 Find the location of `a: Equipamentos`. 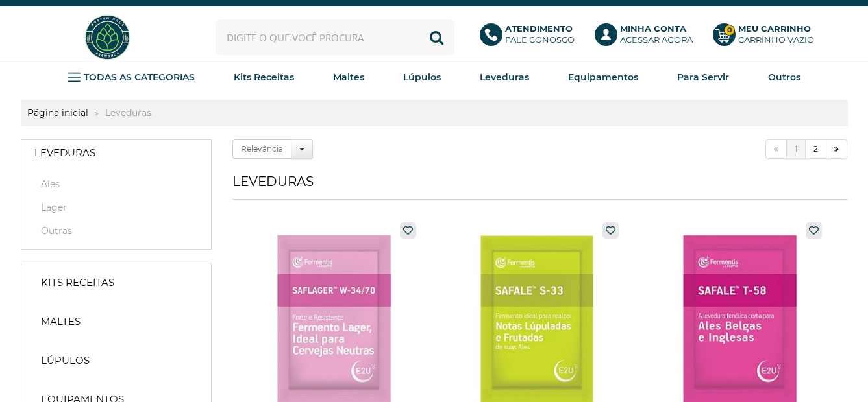

a: Equipamentos is located at coordinates (603, 77).